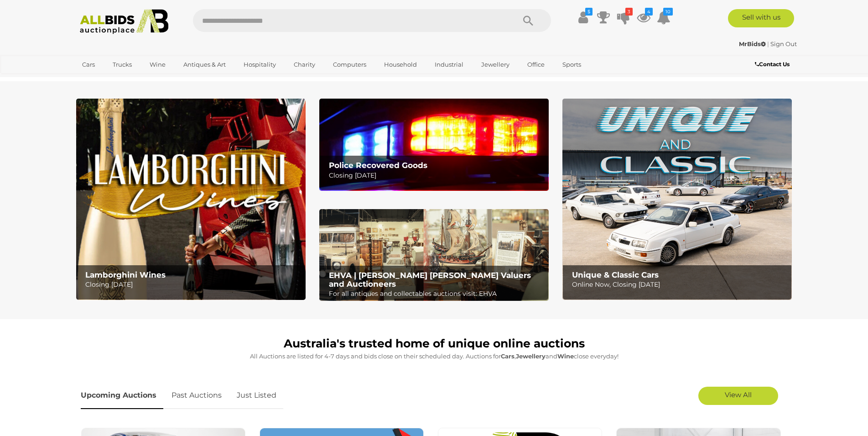 The width and height of the screenshot is (868, 436). Describe the element at coordinates (126, 275) in the screenshot. I see `b: Lamborghini Wines` at that location.